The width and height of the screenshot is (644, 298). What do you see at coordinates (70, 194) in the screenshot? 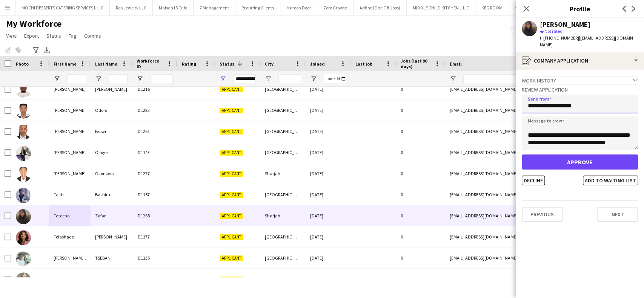
I see `div: Faith` at bounding box center [70, 194].